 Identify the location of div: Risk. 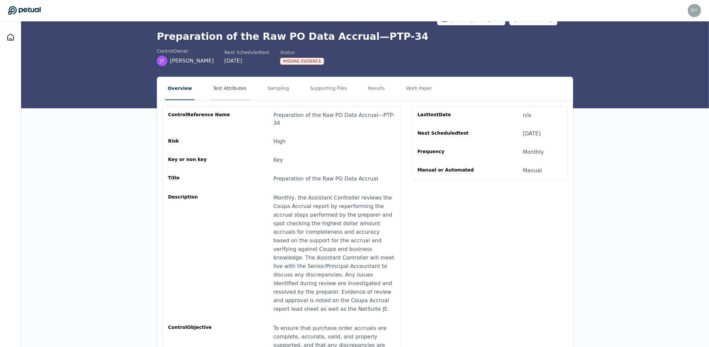
(200, 142).